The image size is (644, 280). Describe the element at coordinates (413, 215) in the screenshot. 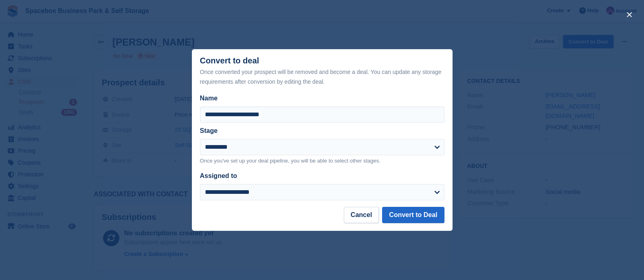

I see `button: Convert to Deal` at that location.